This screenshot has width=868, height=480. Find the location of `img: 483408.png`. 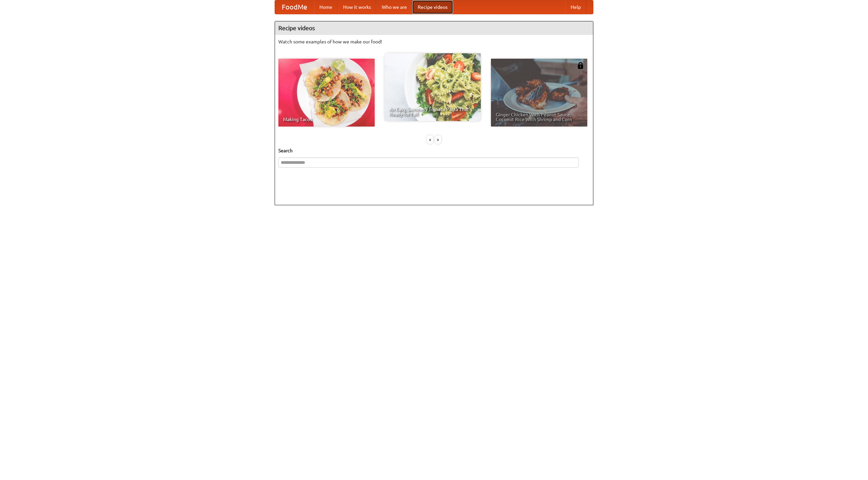

img: 483408.png is located at coordinates (581, 65).